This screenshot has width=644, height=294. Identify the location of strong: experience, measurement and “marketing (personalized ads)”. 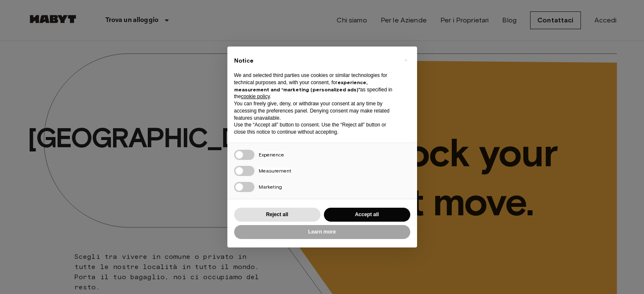
(301, 86).